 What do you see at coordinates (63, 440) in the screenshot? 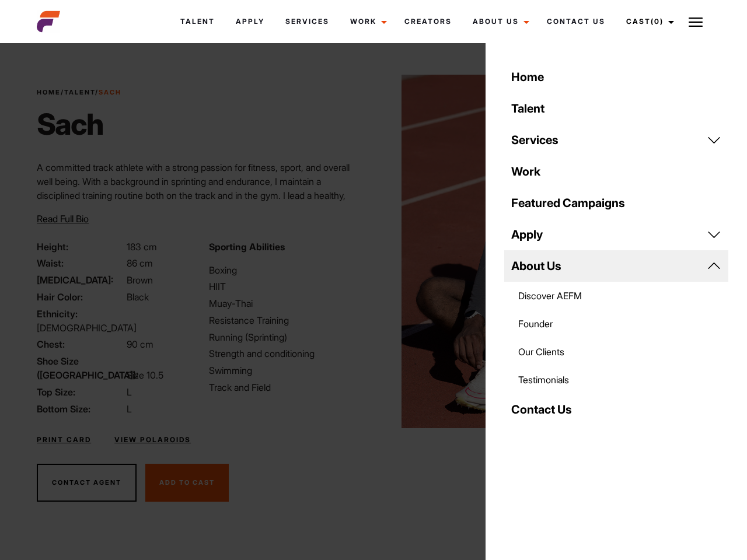
I see `a: Print Card` at bounding box center [63, 440].